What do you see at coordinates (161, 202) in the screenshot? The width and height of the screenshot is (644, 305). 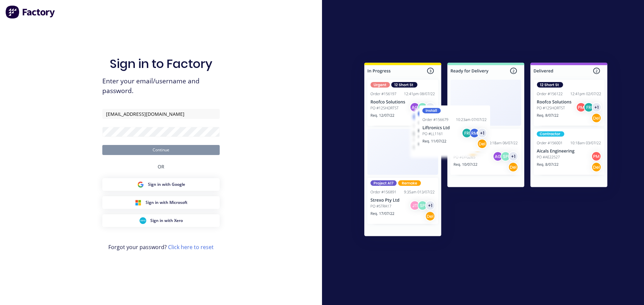 I see `button: Microsoft Sign inSign in with Microsoft` at bounding box center [161, 202].